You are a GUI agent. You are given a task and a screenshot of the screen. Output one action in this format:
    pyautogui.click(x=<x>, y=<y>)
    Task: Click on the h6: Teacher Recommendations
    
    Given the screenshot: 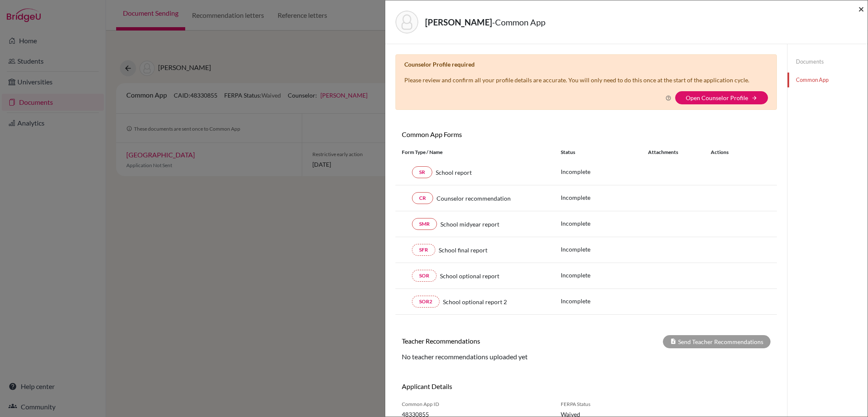 What is the action you would take?
    pyautogui.click(x=491, y=341)
    